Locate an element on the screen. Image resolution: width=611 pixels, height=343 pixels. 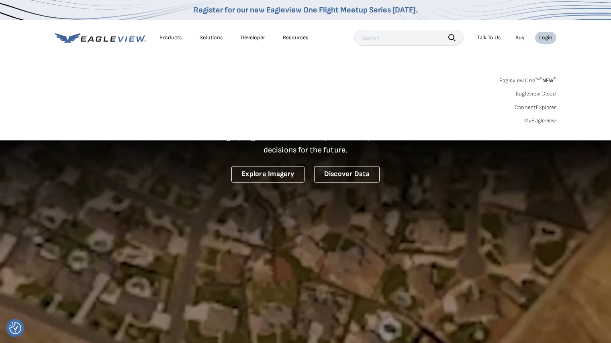
a: Eagleview One™*NEW* is located at coordinates (528, 79).